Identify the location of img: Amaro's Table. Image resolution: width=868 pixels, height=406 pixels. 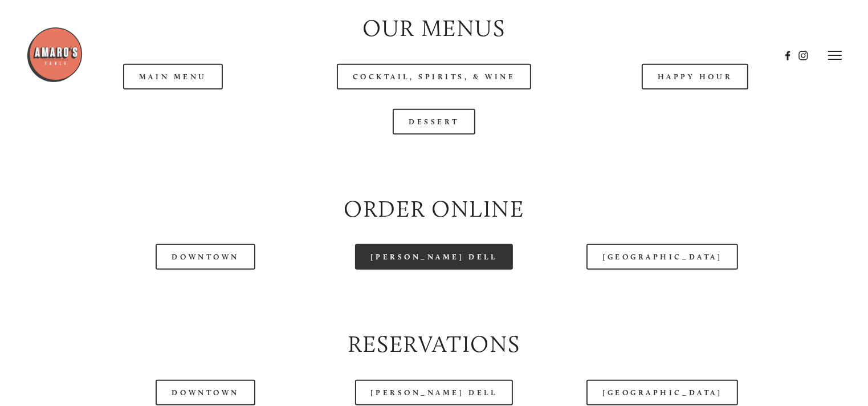
(55, 55).